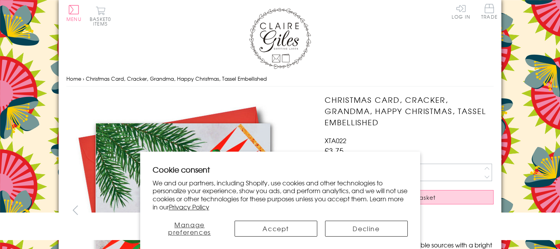 Image resolution: width=560 pixels, height=249 pixels. I want to click on button: Accept, so click(276, 229).